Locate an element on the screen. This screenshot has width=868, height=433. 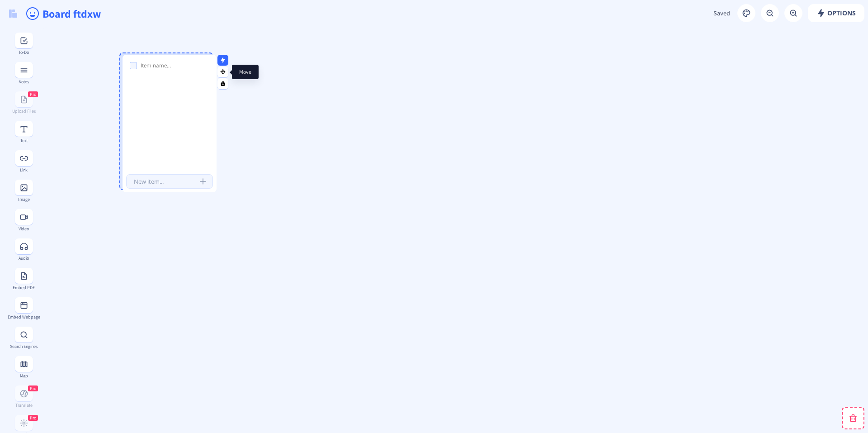
div: Text is located at coordinates (23, 140).